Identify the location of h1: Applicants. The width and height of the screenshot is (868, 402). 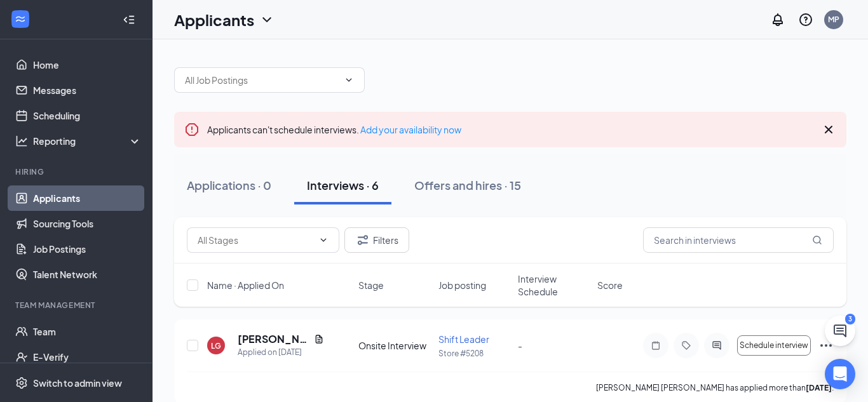
(214, 20).